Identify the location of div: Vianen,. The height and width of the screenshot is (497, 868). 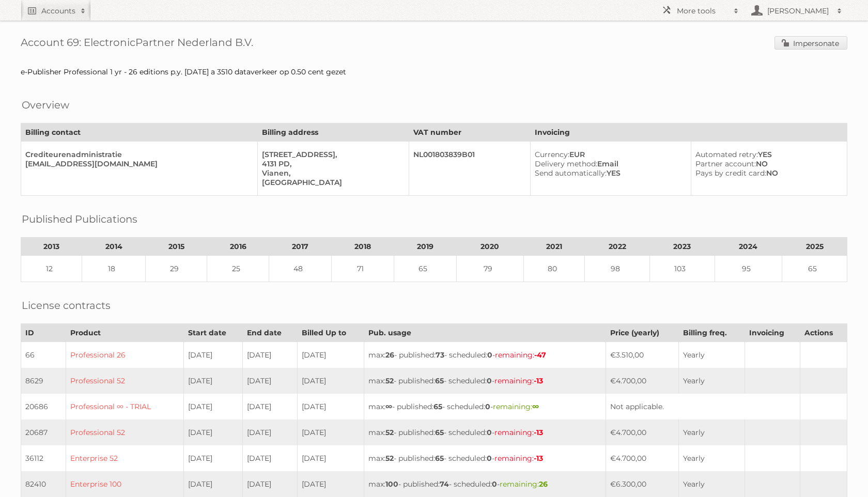
(331, 173).